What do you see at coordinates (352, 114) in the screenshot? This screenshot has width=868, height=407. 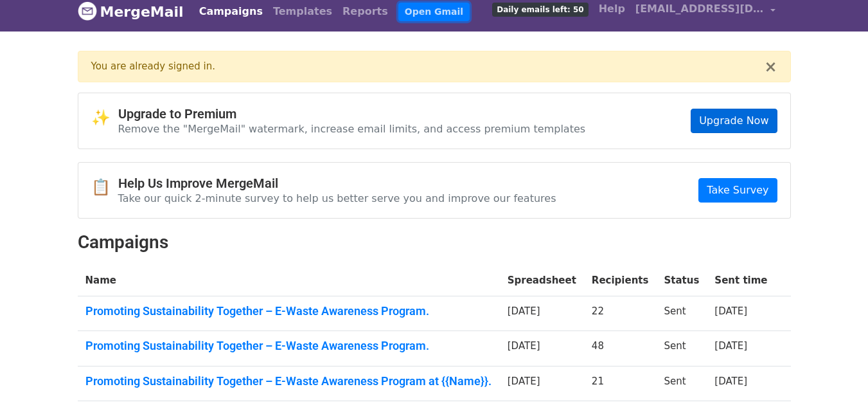 I see `h4: Upgrade to Premium` at bounding box center [352, 114].